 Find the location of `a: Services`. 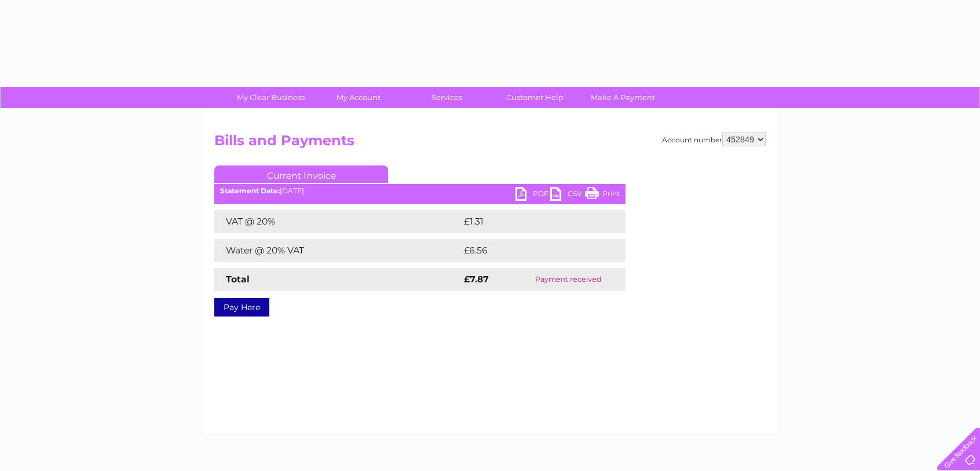

a: Services is located at coordinates (446, 97).